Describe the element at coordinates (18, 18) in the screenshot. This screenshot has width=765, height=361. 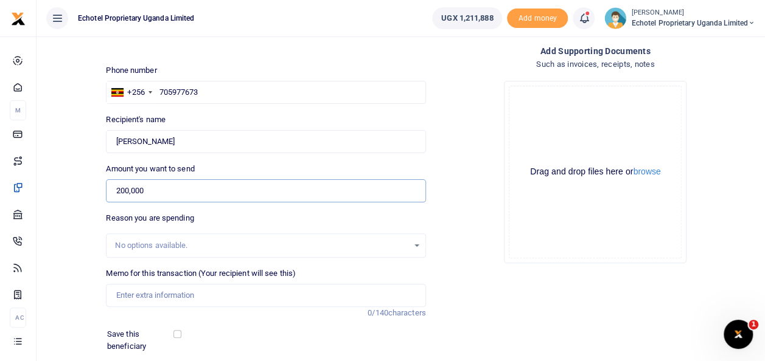
I see `a: logo-small logo-large logo-large` at that location.